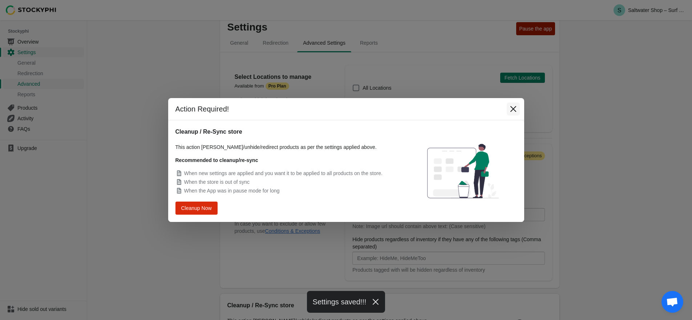  What do you see at coordinates (514, 109) in the screenshot?
I see `button: Close` at bounding box center [514, 109].